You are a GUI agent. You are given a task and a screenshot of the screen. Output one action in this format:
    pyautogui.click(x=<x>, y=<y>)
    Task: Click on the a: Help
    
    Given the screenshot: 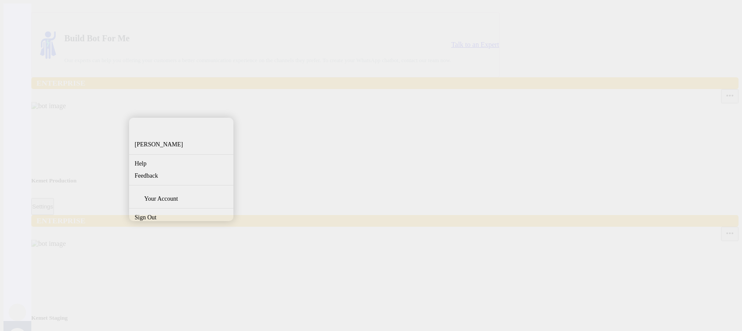 What is the action you would take?
    pyautogui.click(x=140, y=163)
    